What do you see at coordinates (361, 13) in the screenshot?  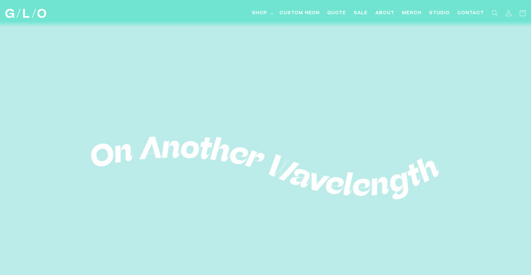 I see `span: SALE` at bounding box center [361, 13].